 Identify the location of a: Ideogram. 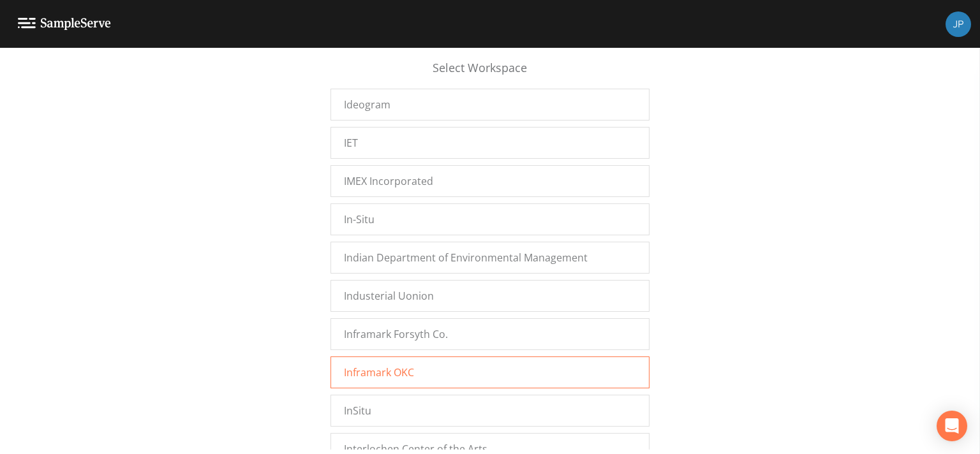
(490, 105).